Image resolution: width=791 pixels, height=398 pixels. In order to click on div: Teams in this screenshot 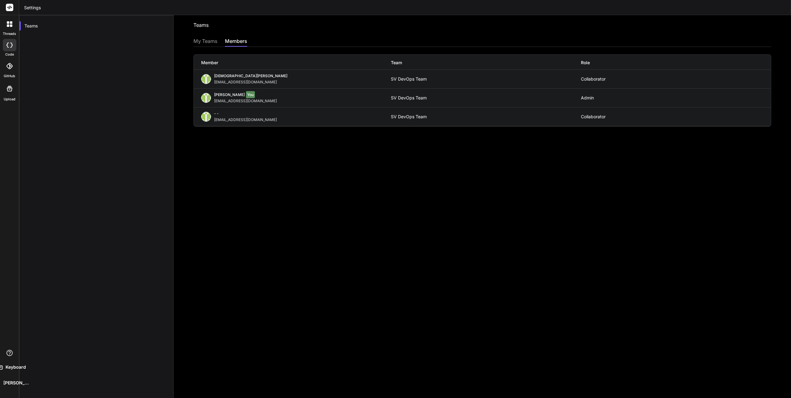, I will do `click(96, 26)`.